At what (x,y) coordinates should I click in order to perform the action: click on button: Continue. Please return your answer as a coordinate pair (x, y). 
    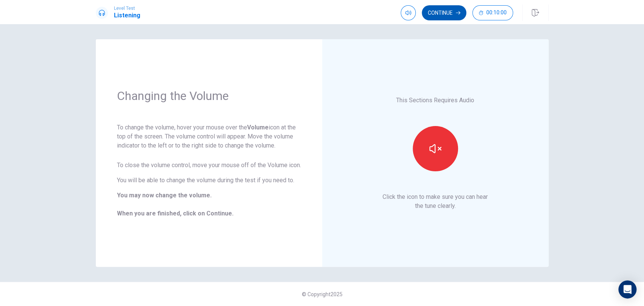
    Looking at the image, I should click on (444, 13).